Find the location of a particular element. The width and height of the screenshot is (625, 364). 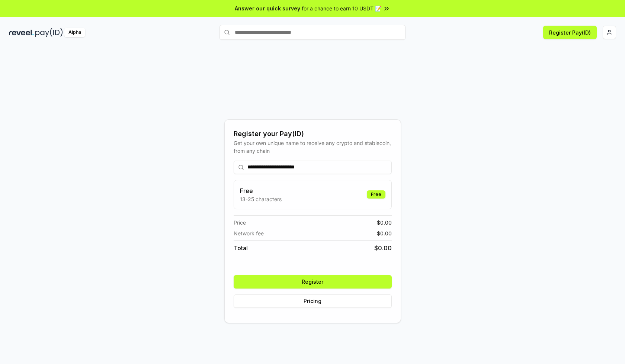

button: Register is located at coordinates (312, 282).